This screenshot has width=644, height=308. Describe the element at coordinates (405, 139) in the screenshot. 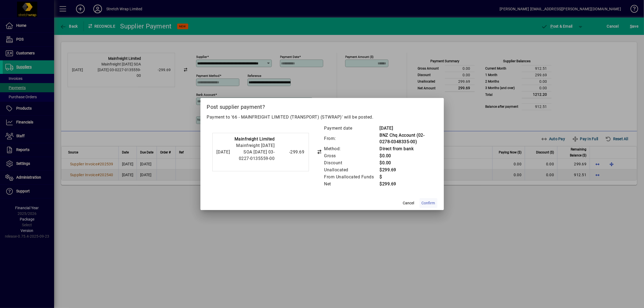

I see `td: BNZ Chq Account (02-0278-0348335-00)` at that location.